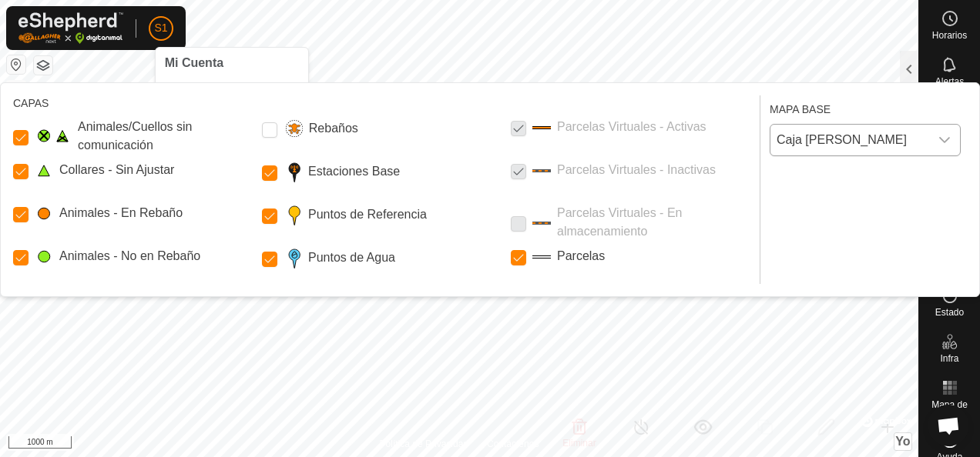  I want to click on span: Yo, so click(902, 441).